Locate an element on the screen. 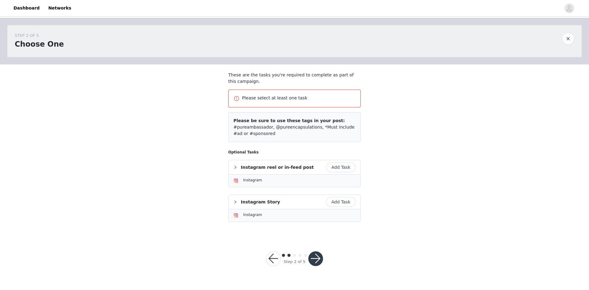 This screenshot has height=290, width=589. a: Networks is located at coordinates (60, 8).